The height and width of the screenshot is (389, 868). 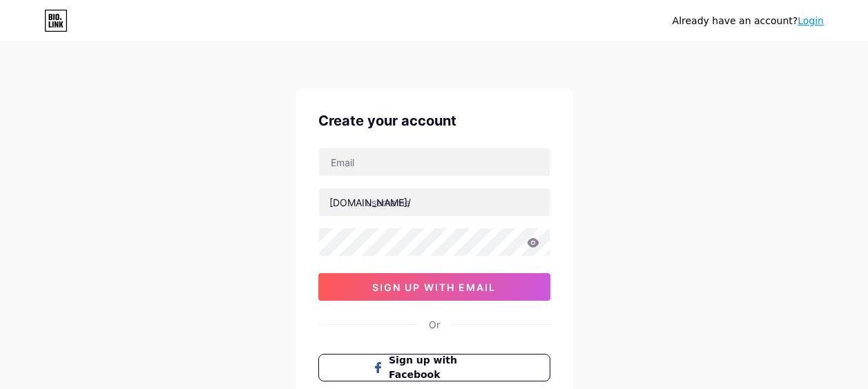 I want to click on input: Email, so click(x=434, y=163).